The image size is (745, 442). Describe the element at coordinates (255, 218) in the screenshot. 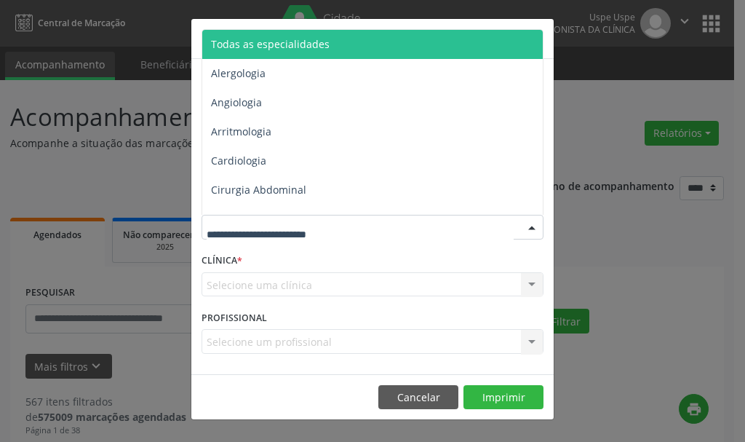

I see `span: Cirurgia Bariatrica` at that location.